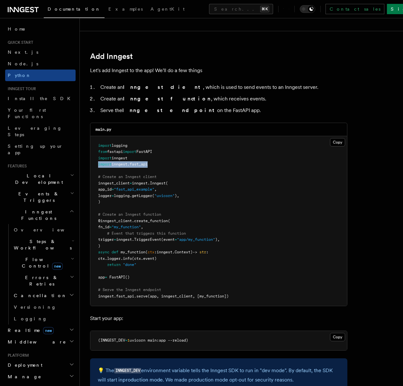 This screenshot has height=386, width=403. What do you see at coordinates (168, 239) in the screenshot?
I see `span: (event` at bounding box center [168, 239].